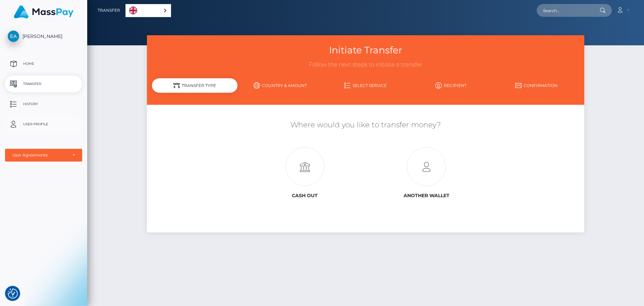 Image resolution: width=644 pixels, height=306 pixels. I want to click on div: Language, so click(148, 10).